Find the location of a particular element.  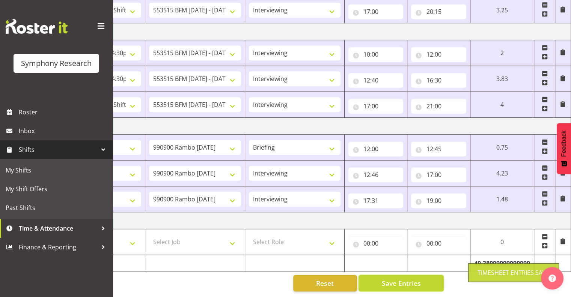

button: Reset is located at coordinates (325, 283).